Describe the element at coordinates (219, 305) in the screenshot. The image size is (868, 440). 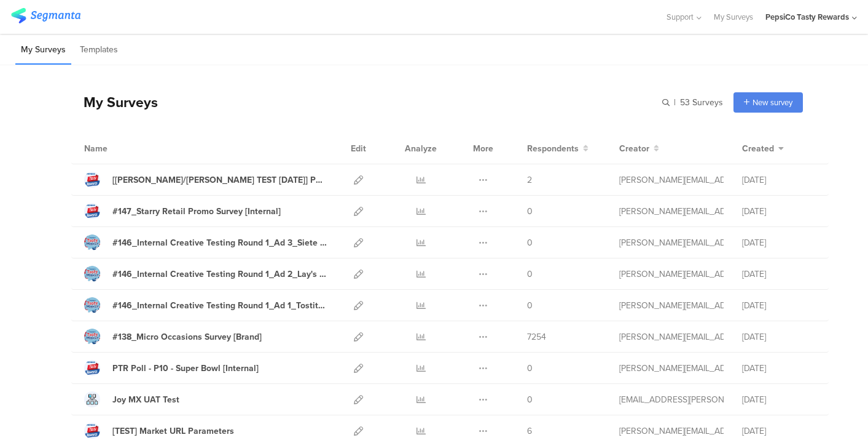
I see `div: #146_Internal Creative Testing Round 1_Ad 1_Tostitos [Internal]` at that location.